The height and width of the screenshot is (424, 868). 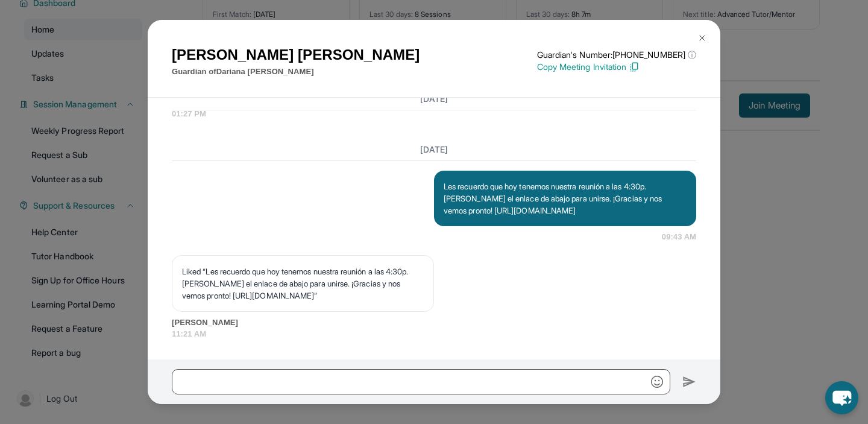 What do you see at coordinates (616, 67) in the screenshot?
I see `p: Copy Meeting Invitation` at bounding box center [616, 67].